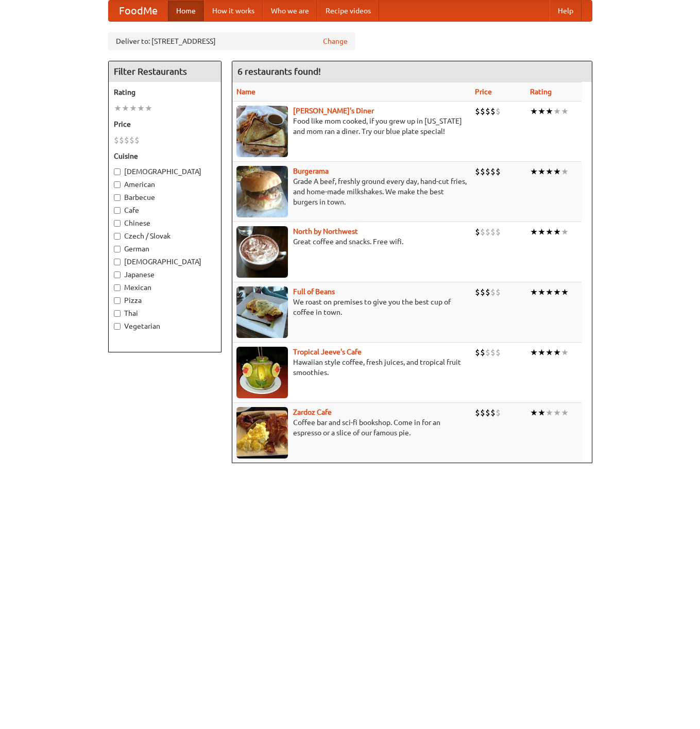 The image size is (700, 729). What do you see at coordinates (117, 185) in the screenshot?
I see `input: American` at bounding box center [117, 185].